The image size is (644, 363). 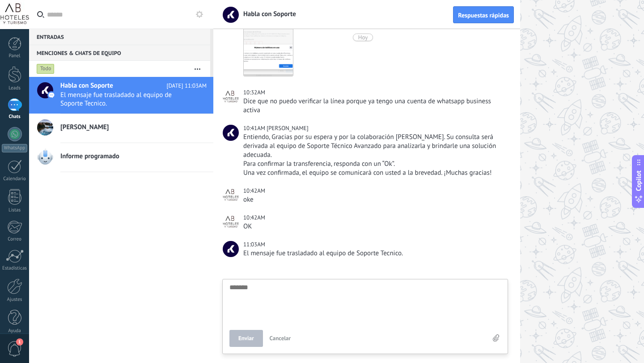 I want to click on div: Dice que no puedo verificar la línea porque ya tengo una cuenta de whatsapp business activa, so click(x=375, y=106).